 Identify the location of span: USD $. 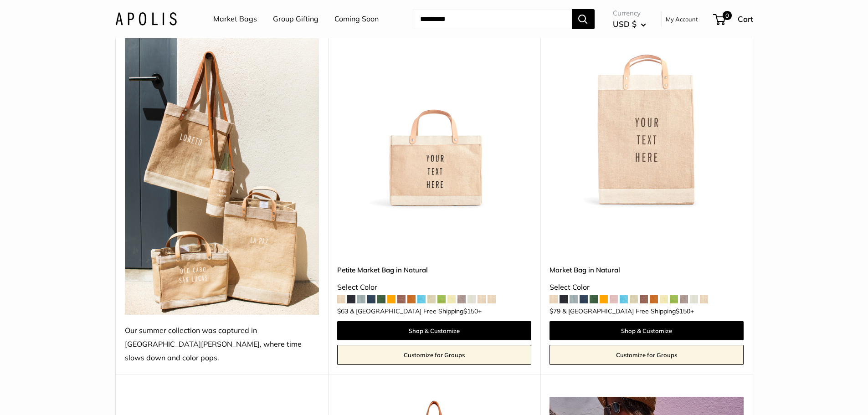
(625, 24).